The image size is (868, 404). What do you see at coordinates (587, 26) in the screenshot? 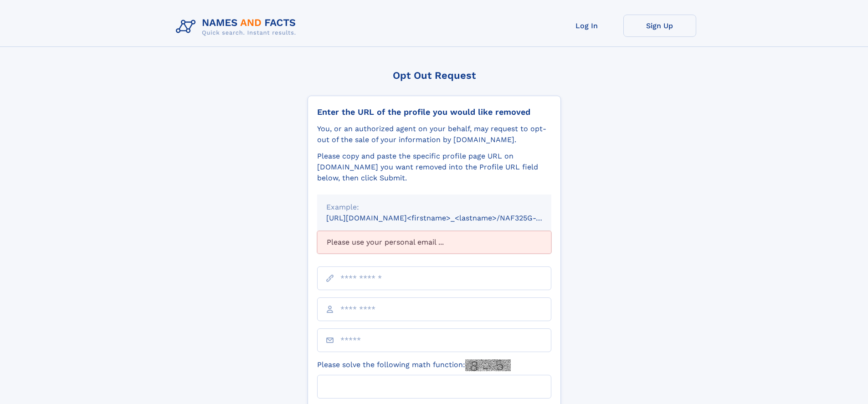
I see `a: Log In` at bounding box center [587, 26].